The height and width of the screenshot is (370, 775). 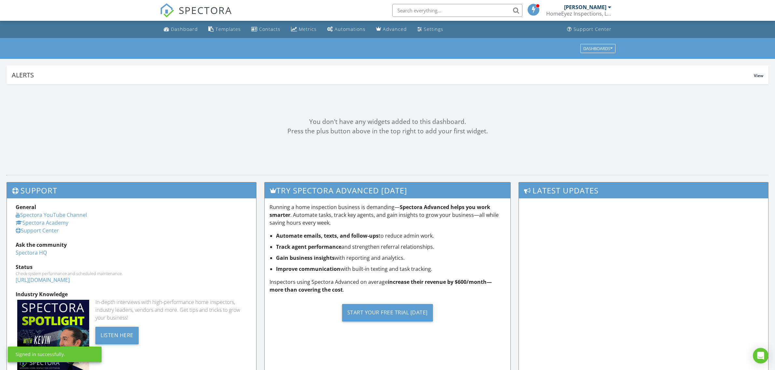 What do you see at coordinates (305, 258) in the screenshot?
I see `strong: Gain business insights` at bounding box center [305, 258].